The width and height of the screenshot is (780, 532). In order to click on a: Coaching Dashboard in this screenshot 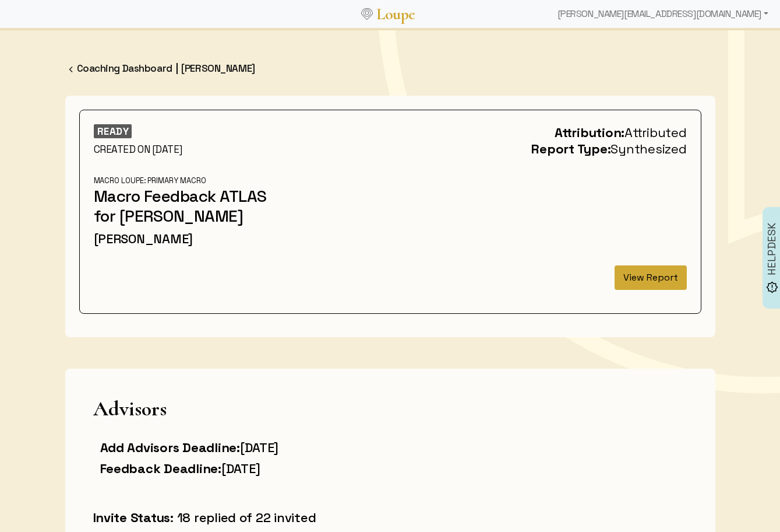, I will do `click(124, 68)`.